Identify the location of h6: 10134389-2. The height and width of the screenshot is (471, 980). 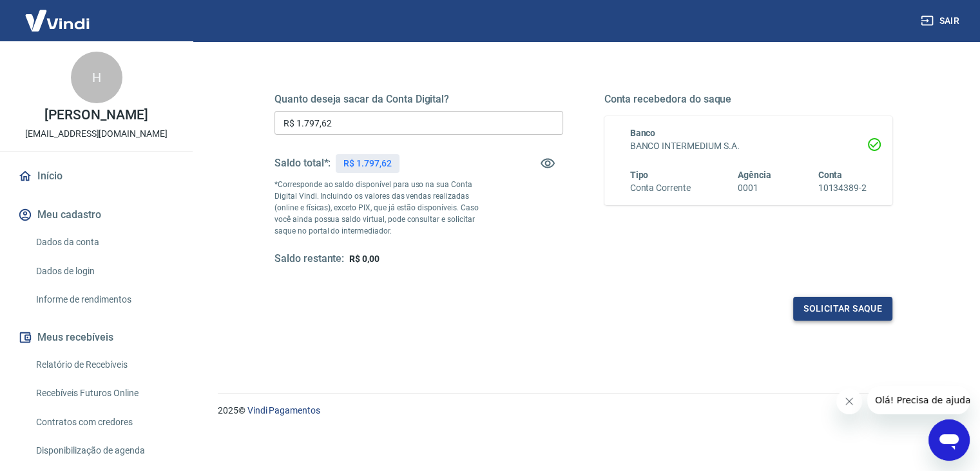
(842, 188).